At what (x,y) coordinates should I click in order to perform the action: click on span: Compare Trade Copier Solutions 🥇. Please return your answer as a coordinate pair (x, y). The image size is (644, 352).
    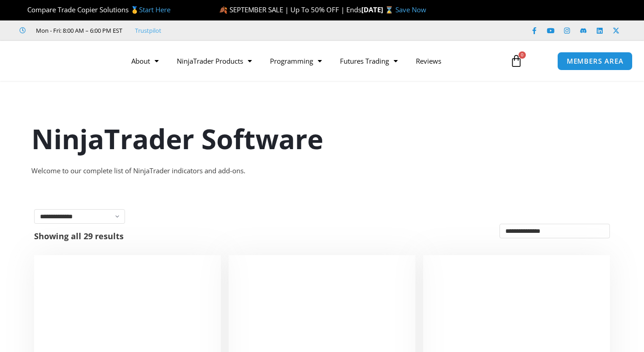
    Looking at the image, I should click on (95, 10).